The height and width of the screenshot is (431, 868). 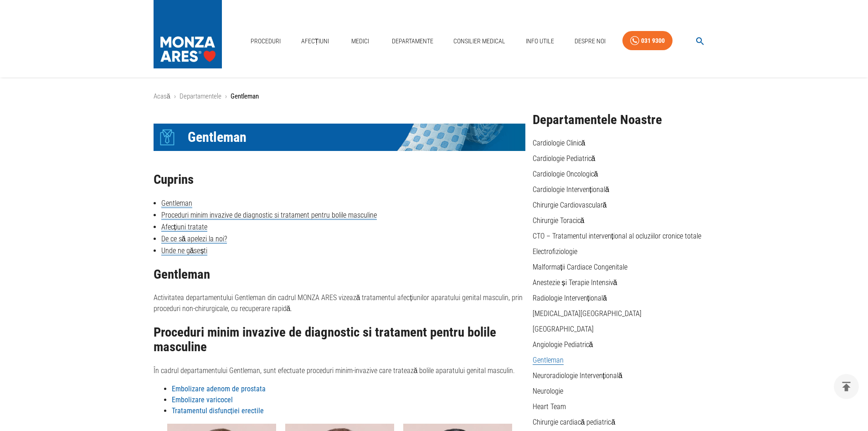 What do you see at coordinates (549, 406) in the screenshot?
I see `a: Heart Team` at bounding box center [549, 406].